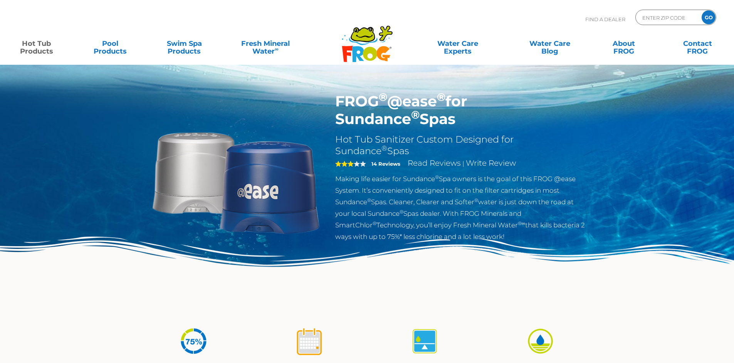 This screenshot has width=734, height=363. Describe the element at coordinates (309, 341) in the screenshot. I see `img: icon-atease-shock-once` at that location.